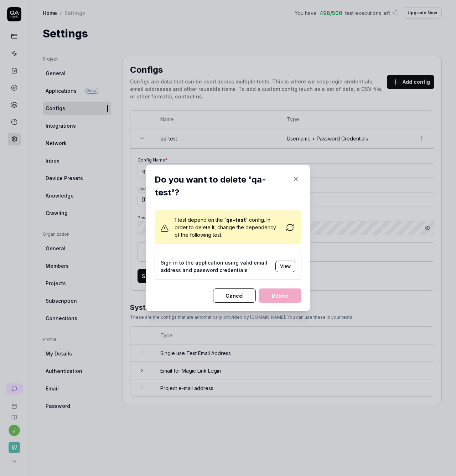 This screenshot has width=456, height=476. What do you see at coordinates (286, 267) in the screenshot?
I see `a: View` at bounding box center [286, 267].